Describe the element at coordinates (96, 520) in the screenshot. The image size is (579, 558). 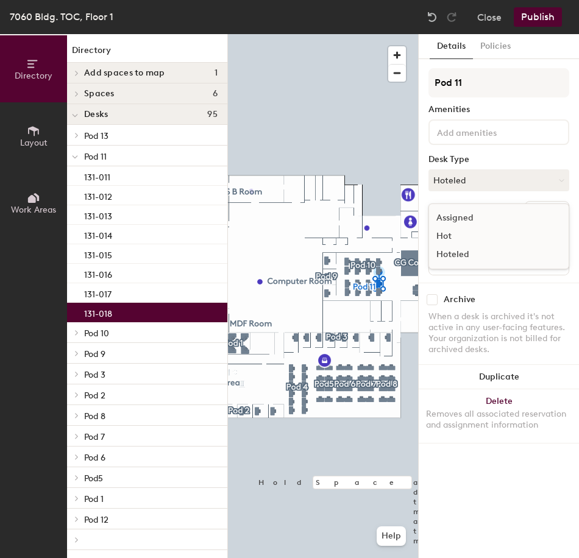
I see `span: Pod 12` at that location.